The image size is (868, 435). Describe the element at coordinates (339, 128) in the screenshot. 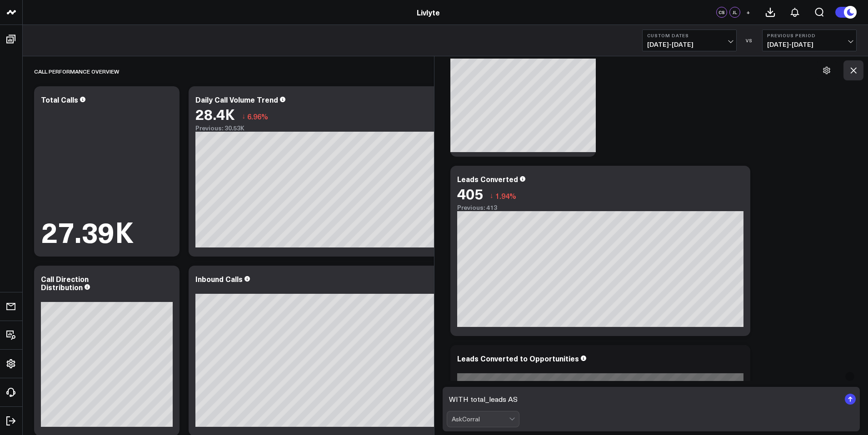

I see `div: Previous: 30.53K` at that location.